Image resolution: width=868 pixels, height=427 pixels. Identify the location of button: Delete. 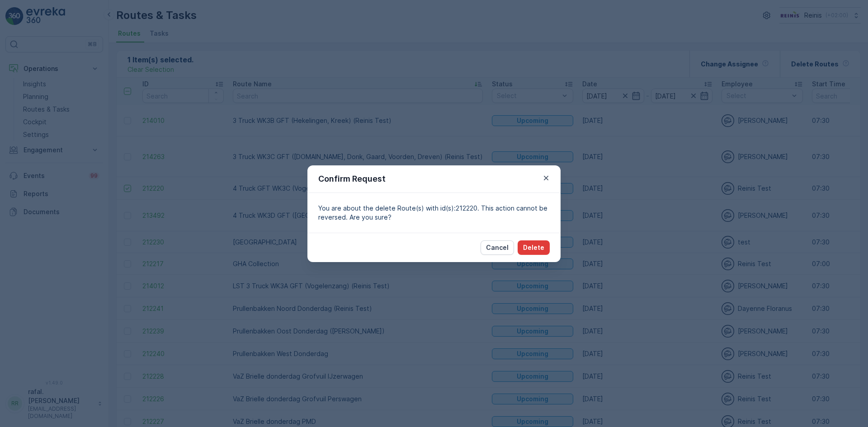
(534, 248).